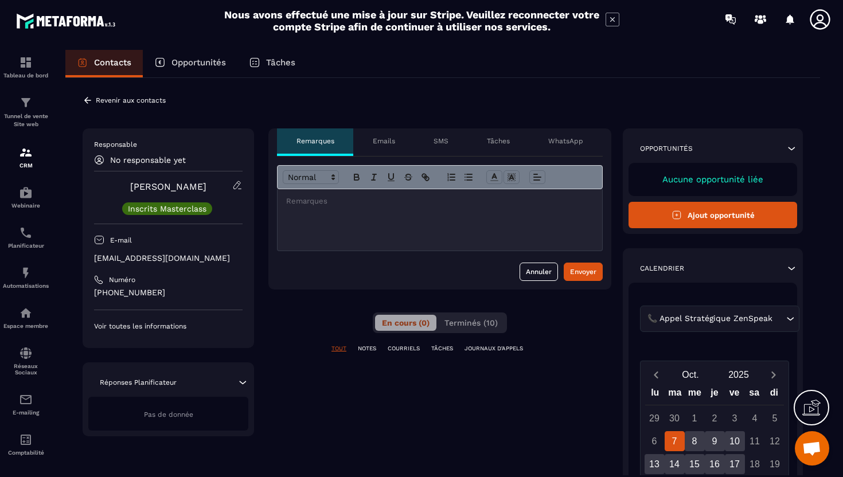 The height and width of the screenshot is (477, 843). Describe the element at coordinates (26, 165) in the screenshot. I see `p: CRM` at that location.